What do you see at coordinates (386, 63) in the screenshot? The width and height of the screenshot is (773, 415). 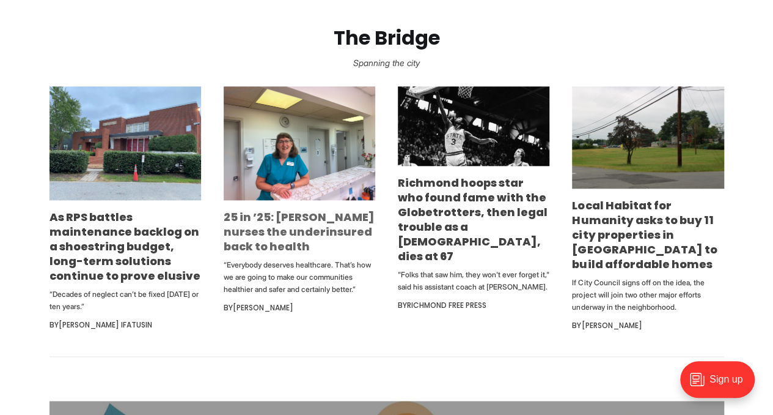 I see `p: Spanning the city` at bounding box center [386, 63].